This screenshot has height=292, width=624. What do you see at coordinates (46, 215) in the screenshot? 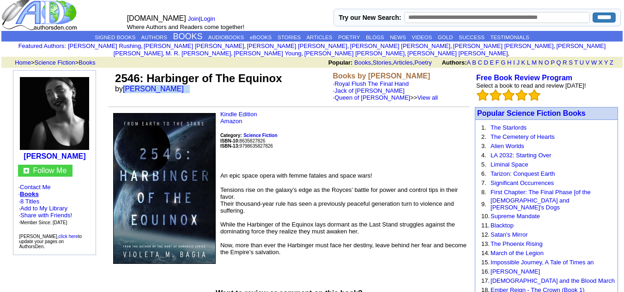
I see `a: Share with Friends!` at bounding box center [46, 215].